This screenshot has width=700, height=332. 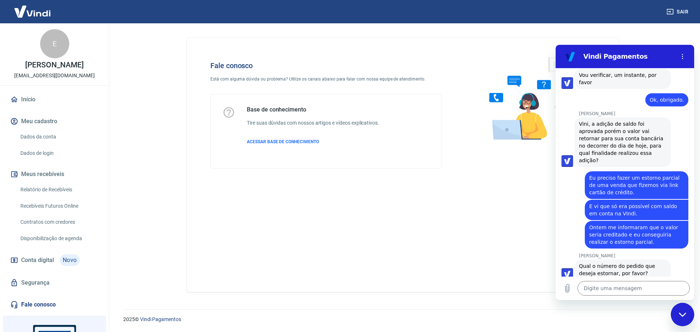 I want to click on div: E, so click(x=55, y=44).